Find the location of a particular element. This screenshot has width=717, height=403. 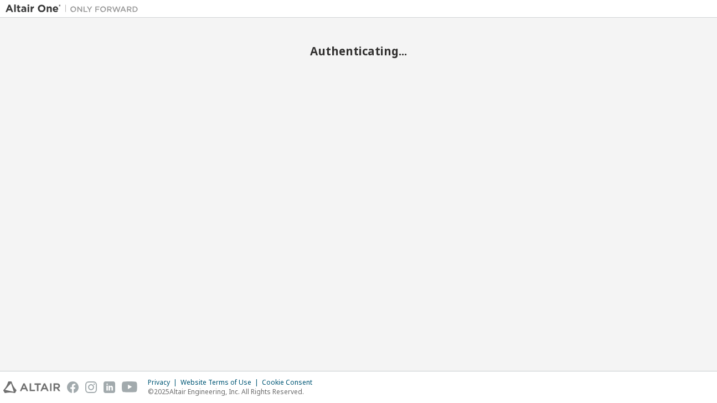

img: facebook.svg is located at coordinates (73, 387).